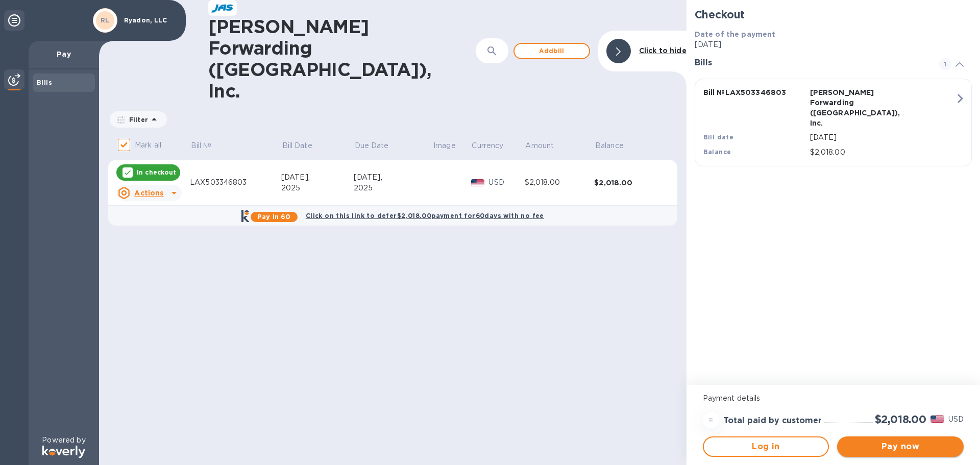  I want to click on p: Bill Date, so click(297, 146).